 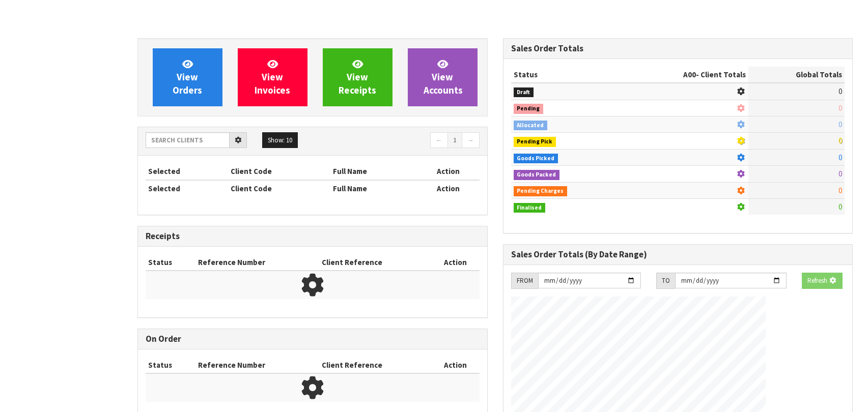 I want to click on div: TO, so click(x=665, y=281).